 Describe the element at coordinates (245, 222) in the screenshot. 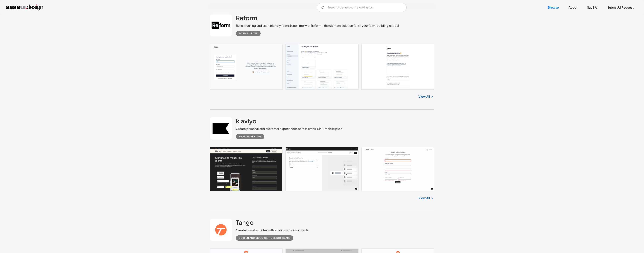

I see `h2: Tango` at that location.